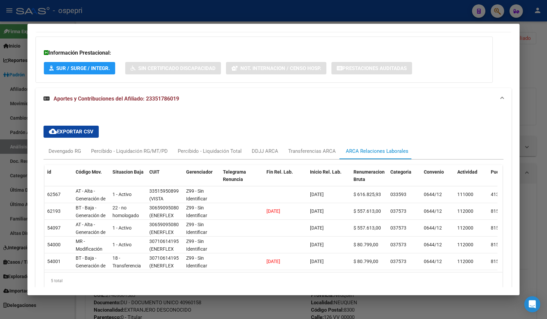 Image resolution: width=547 pixels, height=319 pixels. Describe the element at coordinates (496, 194) in the screenshot. I see `span: 4132` at that location.